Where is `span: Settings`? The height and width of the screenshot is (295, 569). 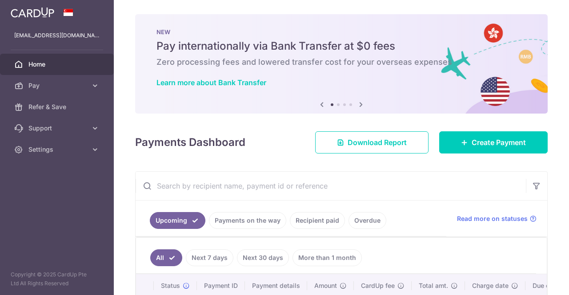 span: Settings is located at coordinates (58, 150).